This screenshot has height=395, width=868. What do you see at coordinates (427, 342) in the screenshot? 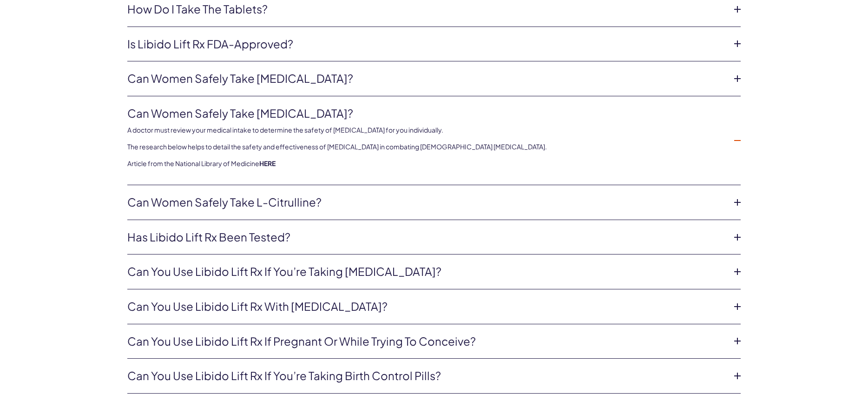
I see `a: Can you use Libido Lift Rx if pregnant or while trying to conceive?` at bounding box center [427, 342].